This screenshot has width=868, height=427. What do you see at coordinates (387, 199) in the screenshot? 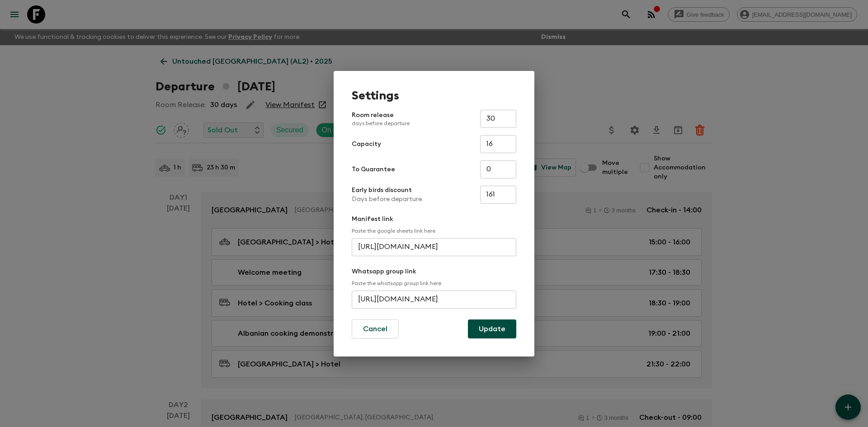
I see `p: Days before departure.` at bounding box center [387, 199].